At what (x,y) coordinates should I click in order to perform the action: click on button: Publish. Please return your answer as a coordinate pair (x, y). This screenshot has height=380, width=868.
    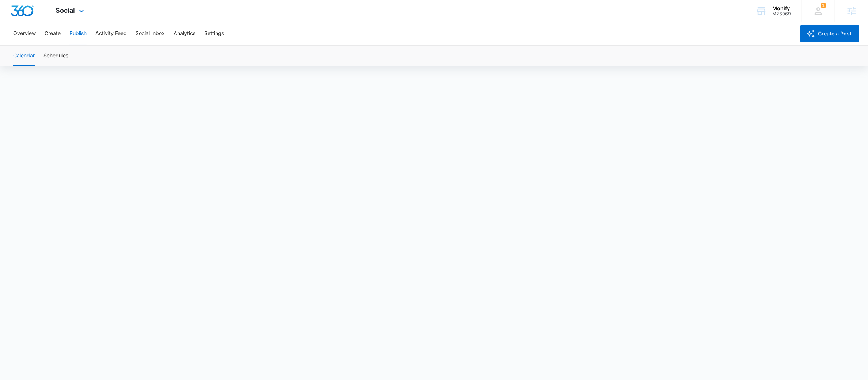
    Looking at the image, I should click on (78, 34).